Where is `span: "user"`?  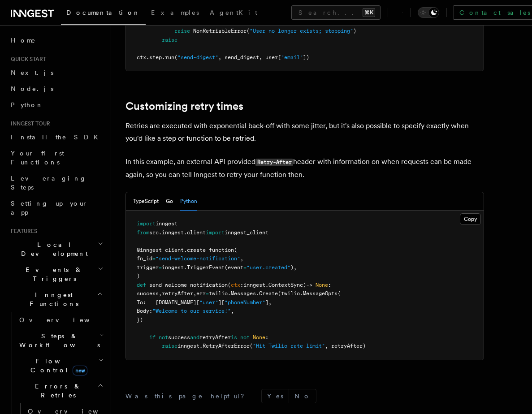
span: "user" is located at coordinates (209, 303).